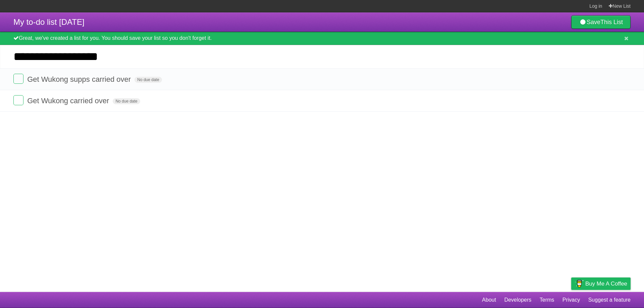 The width and height of the screenshot is (644, 308). Describe the element at coordinates (606, 284) in the screenshot. I see `span: Buy me a coffee` at that location.